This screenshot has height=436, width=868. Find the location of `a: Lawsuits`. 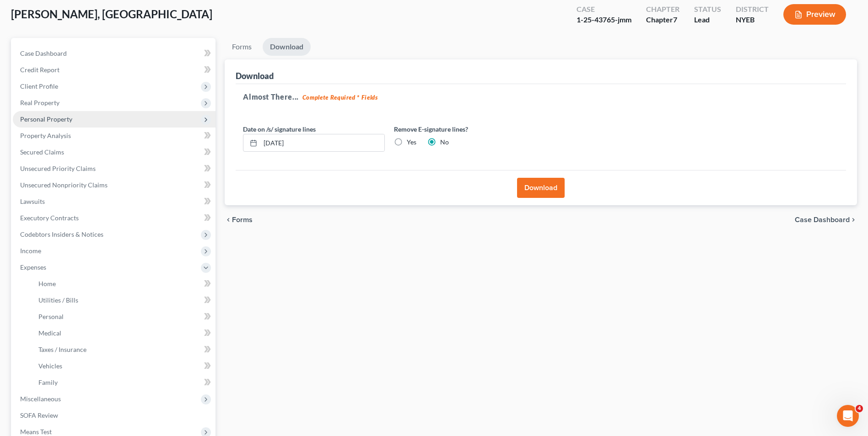

a: Lawsuits is located at coordinates (114, 202).